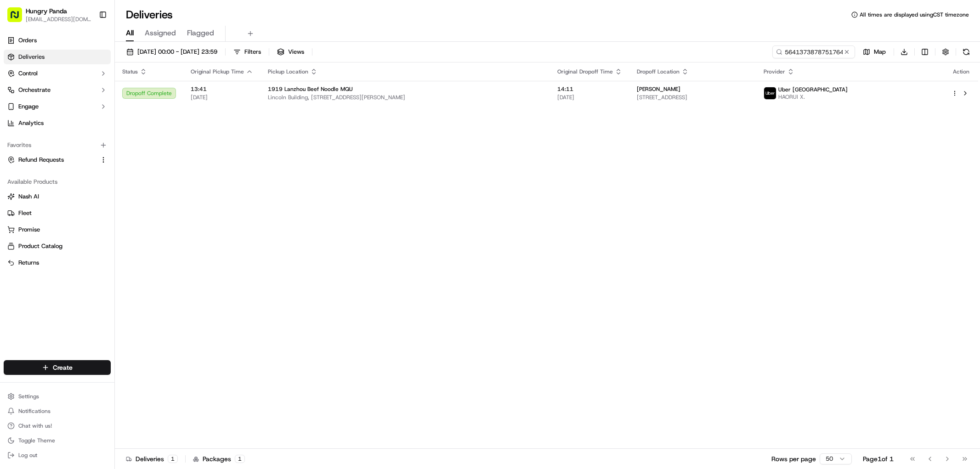 This screenshot has width=980, height=469. I want to click on span: Promise, so click(29, 229).